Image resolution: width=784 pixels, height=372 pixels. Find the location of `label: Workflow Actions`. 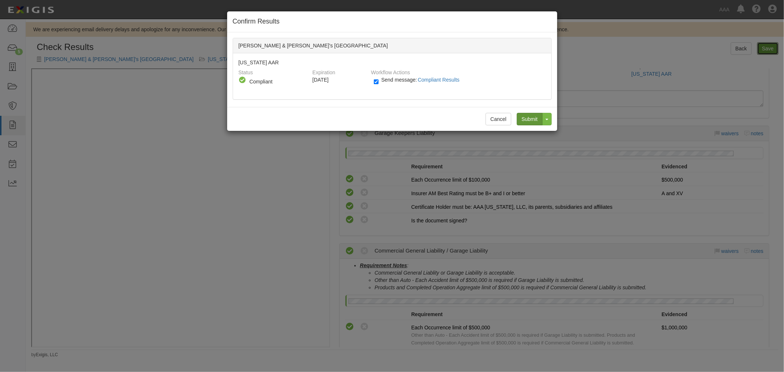

label: Workflow Actions is located at coordinates (390, 71).